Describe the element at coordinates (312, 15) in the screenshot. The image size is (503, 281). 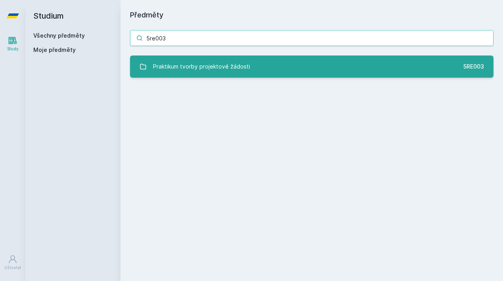
I see `h1: Předměty` at that location.